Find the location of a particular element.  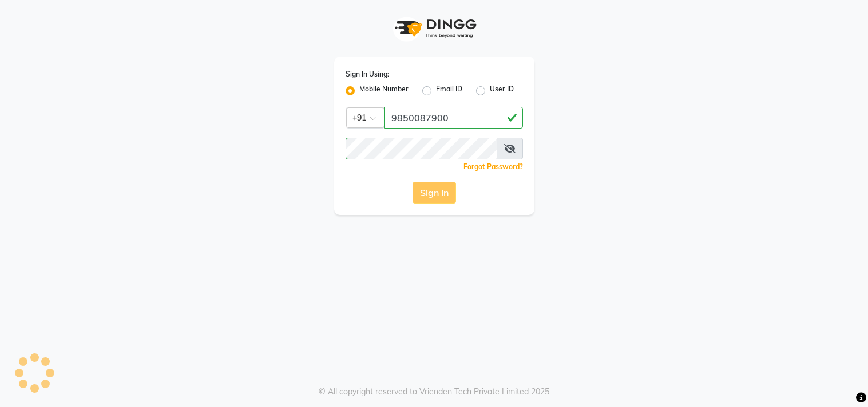

img: logo1.svg is located at coordinates (434, 28).